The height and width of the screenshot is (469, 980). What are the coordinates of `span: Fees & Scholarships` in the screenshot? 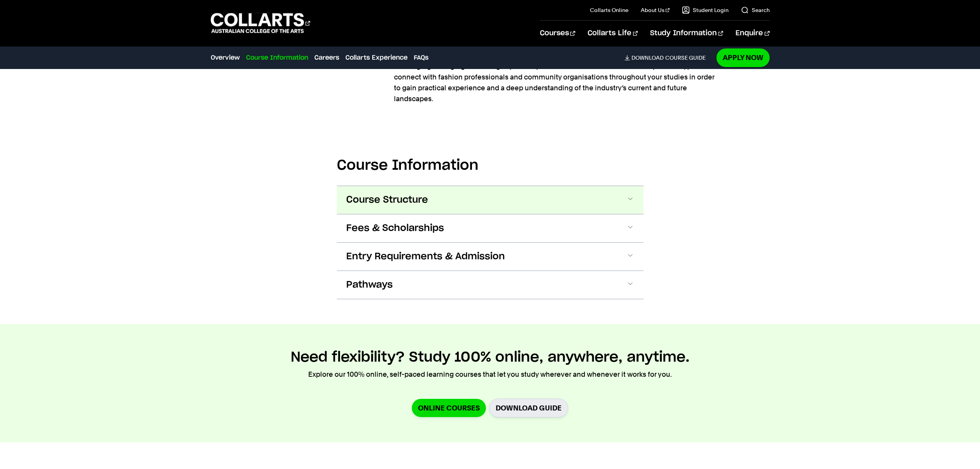 It's located at (395, 229).